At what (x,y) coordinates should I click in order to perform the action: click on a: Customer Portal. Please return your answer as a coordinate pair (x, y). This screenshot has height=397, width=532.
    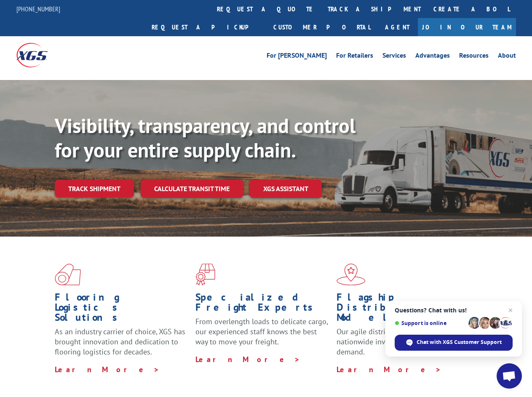
    Looking at the image, I should click on (322, 27).